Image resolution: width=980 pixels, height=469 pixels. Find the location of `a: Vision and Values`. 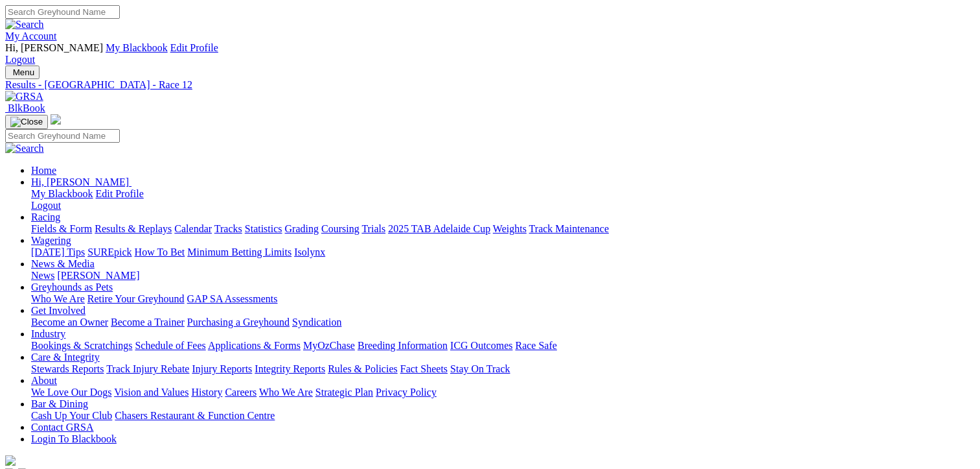

a: Vision and Values is located at coordinates (151, 392).